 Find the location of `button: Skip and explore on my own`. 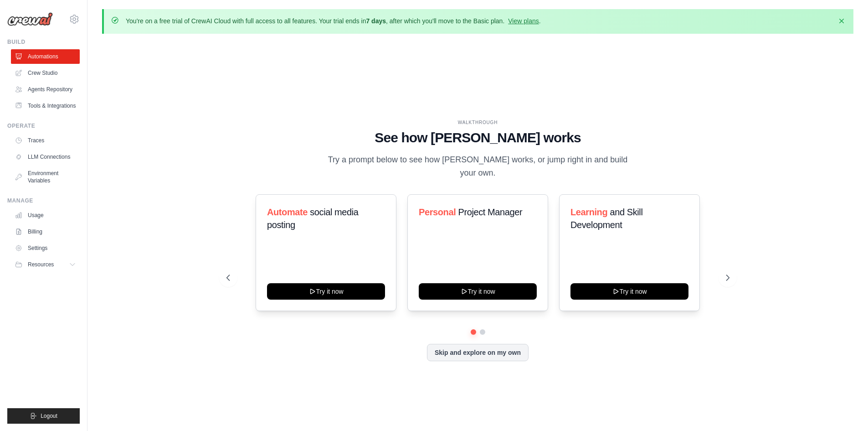

button: Skip and explore on my own is located at coordinates (477, 352).